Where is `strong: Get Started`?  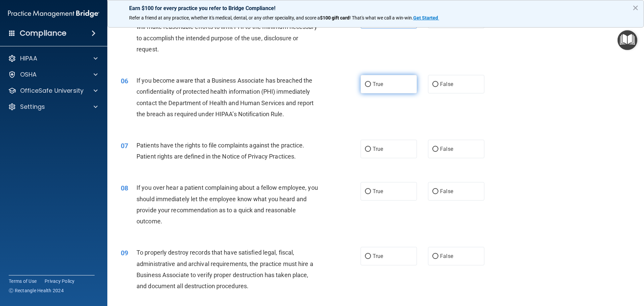
strong: Get Started is located at coordinates (426, 18).